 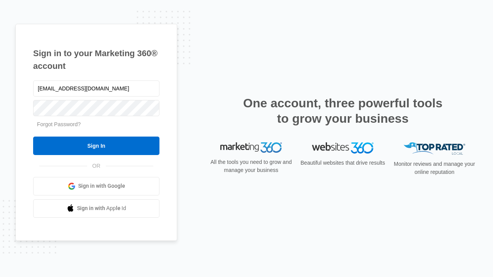 What do you see at coordinates (434, 149) in the screenshot?
I see `img: Top Rated Local` at bounding box center [434, 149].